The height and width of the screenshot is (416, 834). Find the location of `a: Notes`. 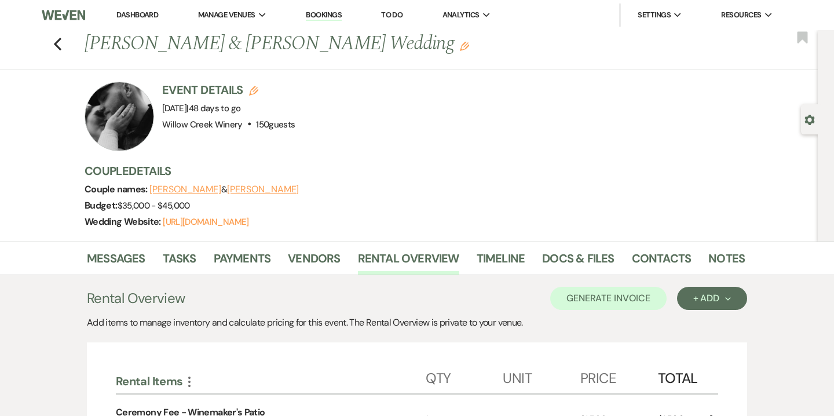

a: Notes is located at coordinates (726, 262).